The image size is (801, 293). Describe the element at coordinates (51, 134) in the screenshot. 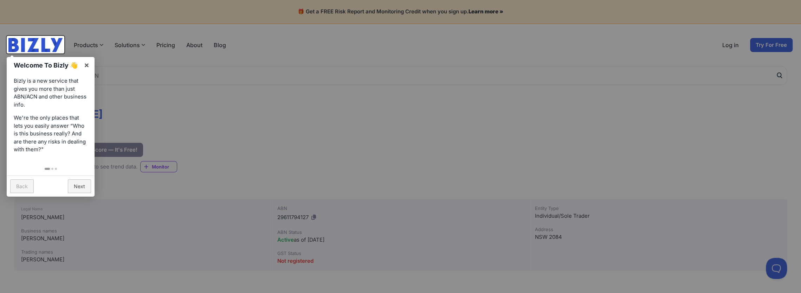

I see `p: We're the only places that lets you easily answer “Who is this business really? And are there any...` at that location.